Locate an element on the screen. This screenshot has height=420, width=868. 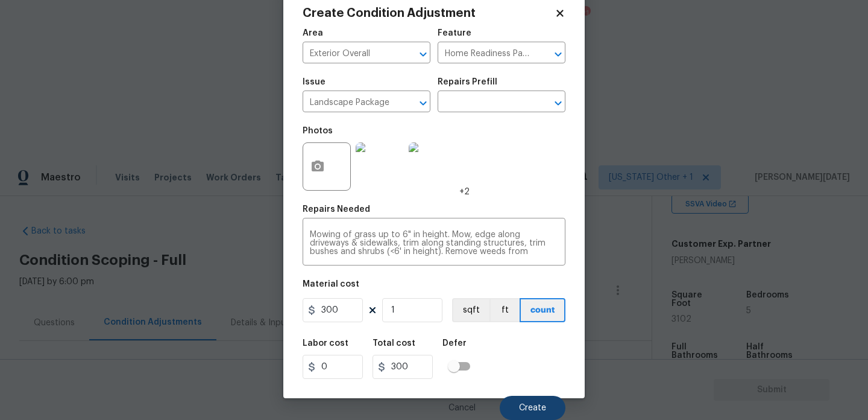
button: count is located at coordinates (543, 310).